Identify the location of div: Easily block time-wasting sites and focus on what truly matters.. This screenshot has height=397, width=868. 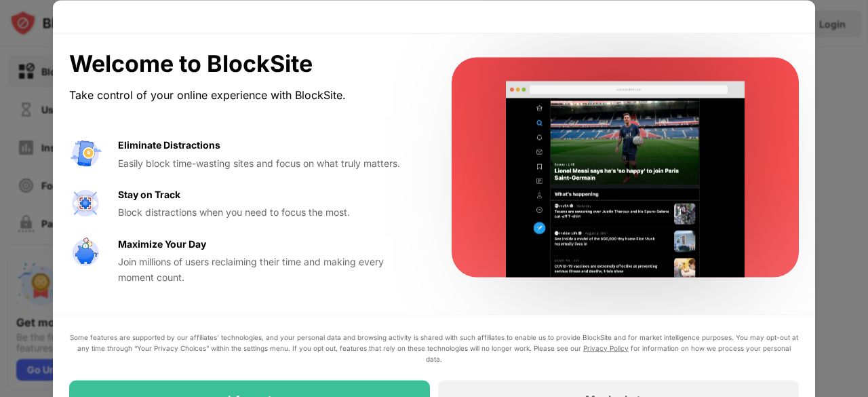
(268, 163).